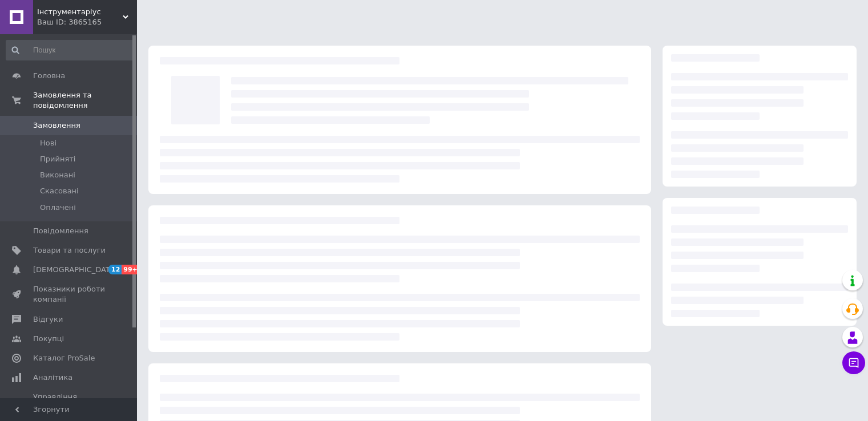  Describe the element at coordinates (57, 126) in the screenshot. I see `span: Замовлення` at that location.